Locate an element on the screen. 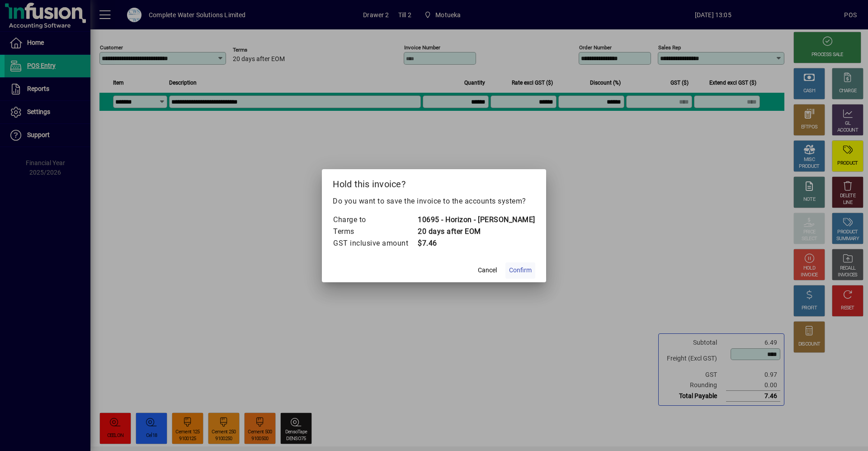 The image size is (868, 451). h2: Hold this invoice? is located at coordinates (434, 182).